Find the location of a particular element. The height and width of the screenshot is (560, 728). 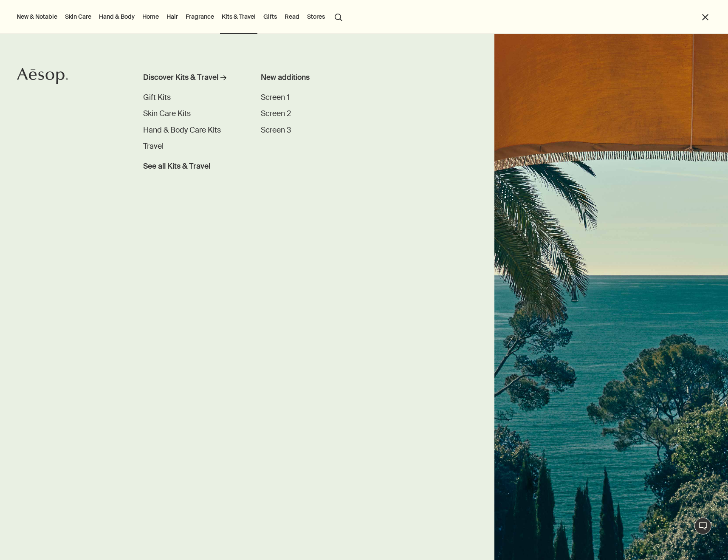

a: Aesop is located at coordinates (42, 77).